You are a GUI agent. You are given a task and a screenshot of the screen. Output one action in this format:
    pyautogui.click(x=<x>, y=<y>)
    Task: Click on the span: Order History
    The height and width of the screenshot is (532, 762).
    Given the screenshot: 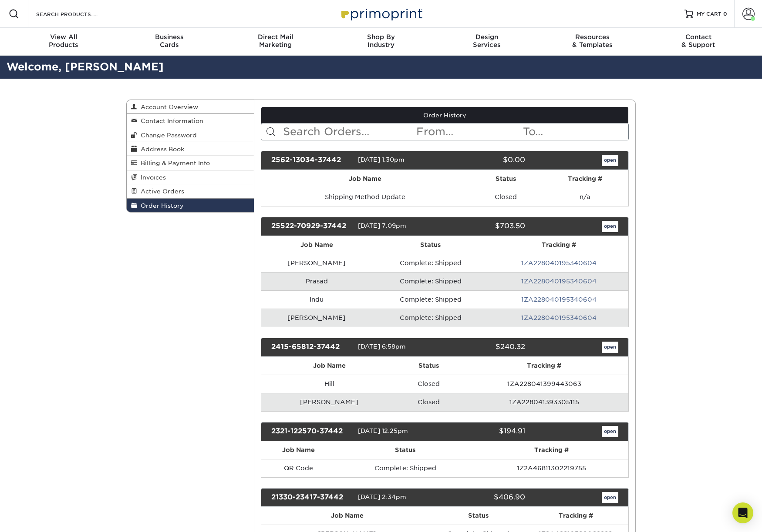 What is the action you would take?
    pyautogui.click(x=160, y=205)
    